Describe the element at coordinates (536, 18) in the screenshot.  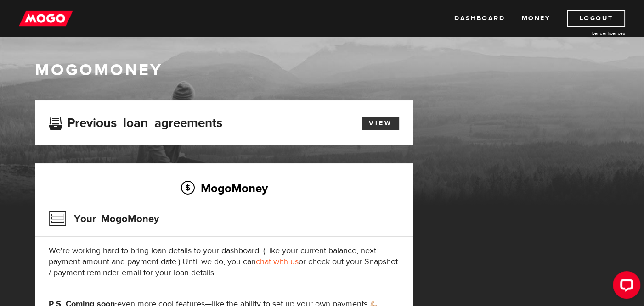
I see `a: Money` at that location.